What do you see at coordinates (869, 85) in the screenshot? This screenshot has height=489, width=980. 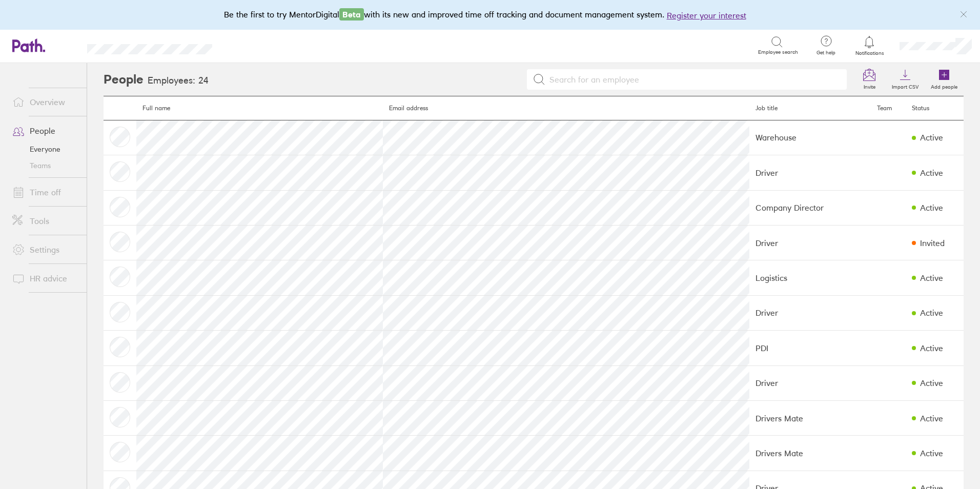 I see `label: Invite` at bounding box center [869, 85].